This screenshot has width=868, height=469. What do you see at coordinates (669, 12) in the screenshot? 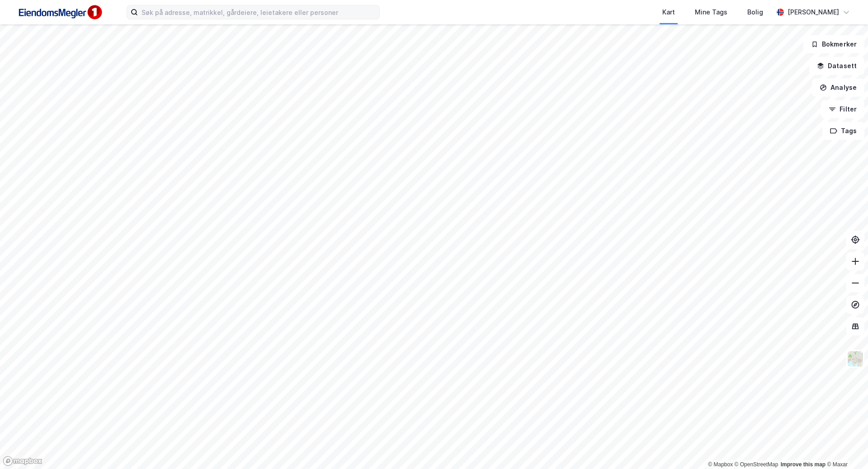
I see `div: Kart` at bounding box center [669, 12].